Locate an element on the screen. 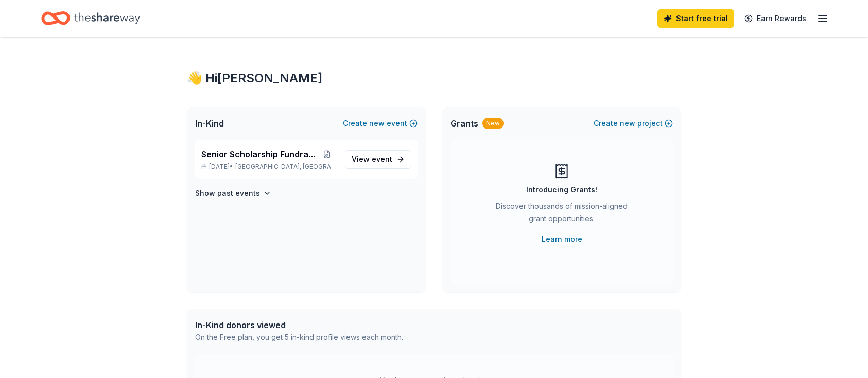 The width and height of the screenshot is (868, 378). span: Senior Scholarship Fundraiser is located at coordinates (259, 155).